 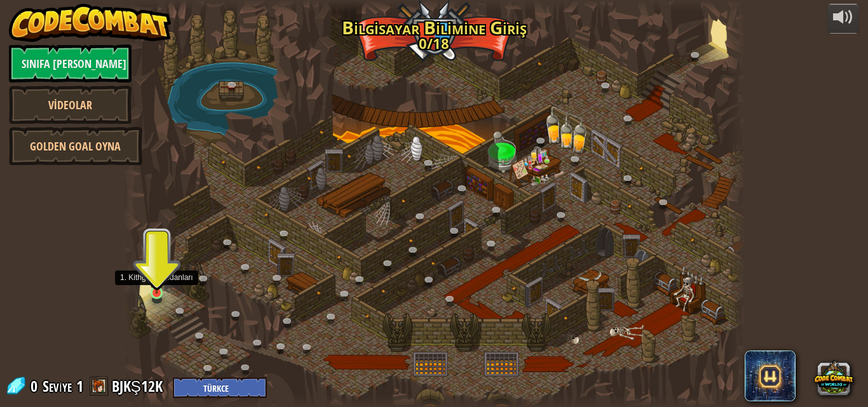 What do you see at coordinates (57, 387) in the screenshot?
I see `span: Seviye` at bounding box center [57, 387].